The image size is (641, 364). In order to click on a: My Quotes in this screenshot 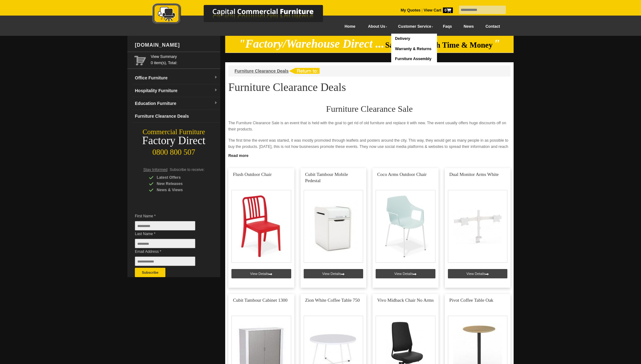, I will do `click(410, 11)`.